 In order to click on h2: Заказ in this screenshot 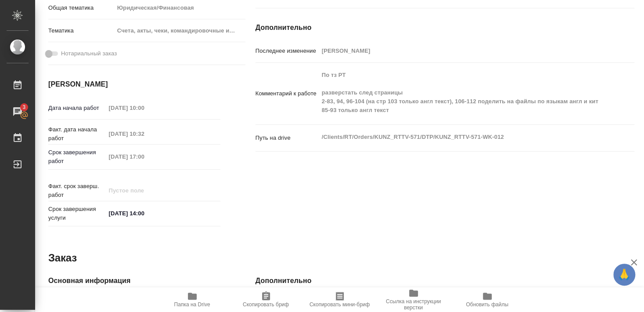, I will do `click(62, 258)`.